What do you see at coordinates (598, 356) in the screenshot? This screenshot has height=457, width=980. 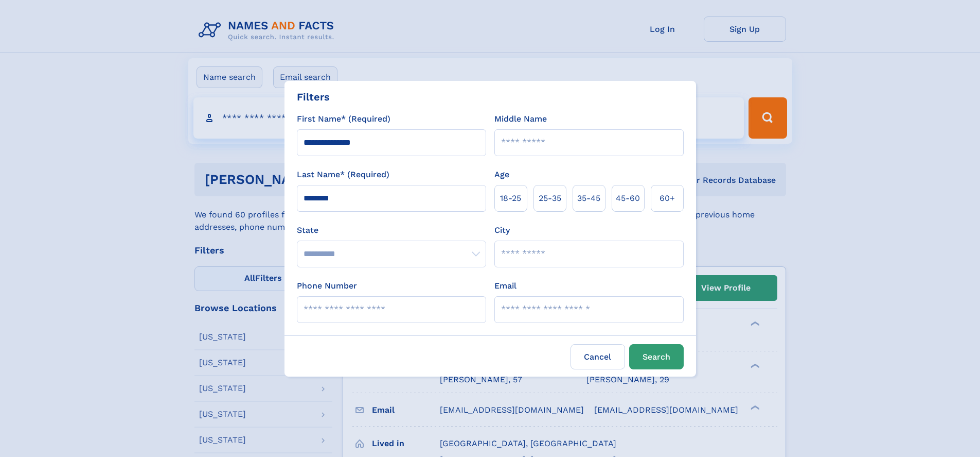 I see `label: Cancel` at bounding box center [598, 356].